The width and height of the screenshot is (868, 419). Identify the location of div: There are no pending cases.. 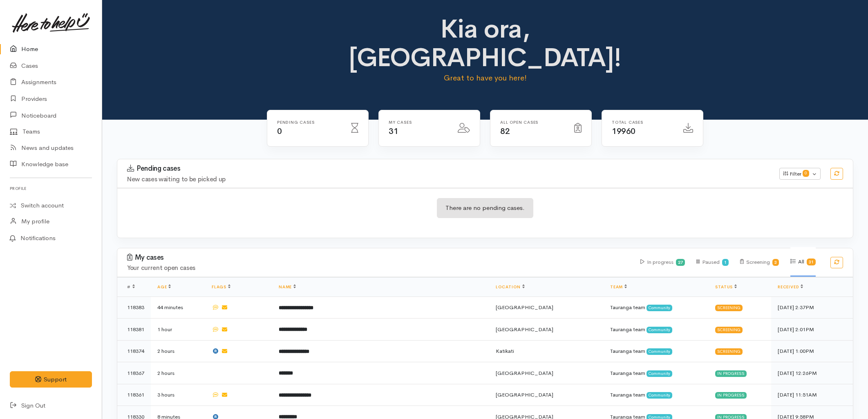
(485, 208).